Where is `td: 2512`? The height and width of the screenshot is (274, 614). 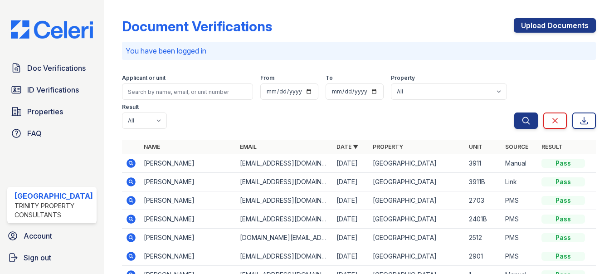 td: 2512 is located at coordinates (484, 238).